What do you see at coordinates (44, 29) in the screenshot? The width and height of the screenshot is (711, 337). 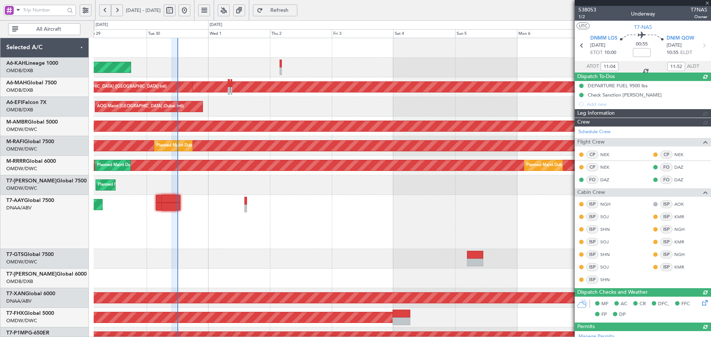 I see `button: All Aircraft` at bounding box center [44, 29].